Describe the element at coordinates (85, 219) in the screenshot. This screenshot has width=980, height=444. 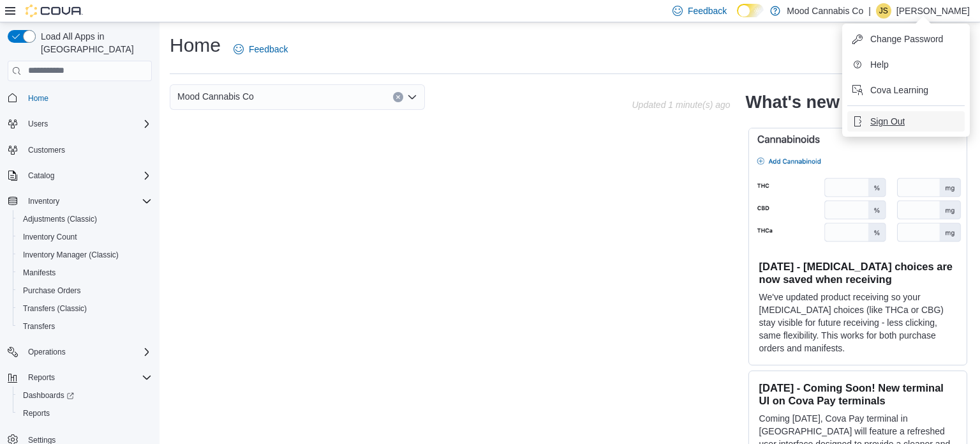
I see `button: Adjustments (Classic)` at that location.